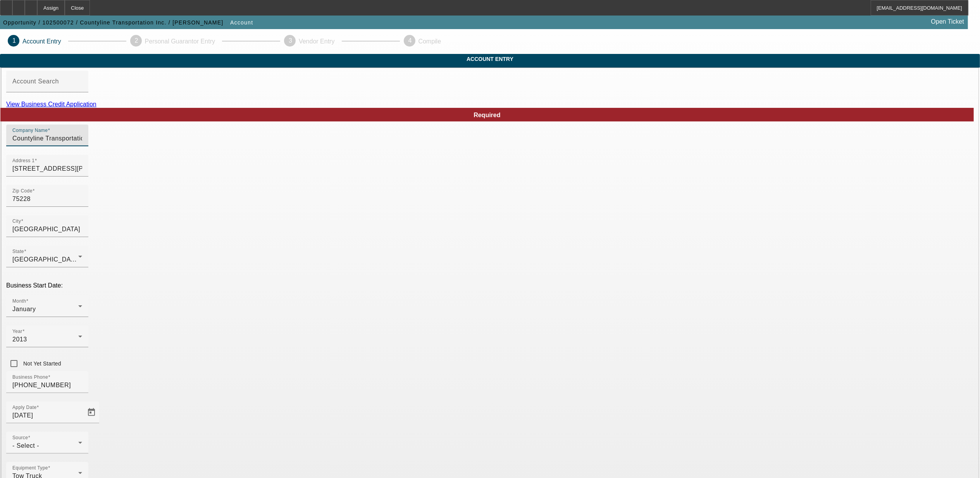 The image size is (980, 478). I want to click on span: 1, so click(14, 41).